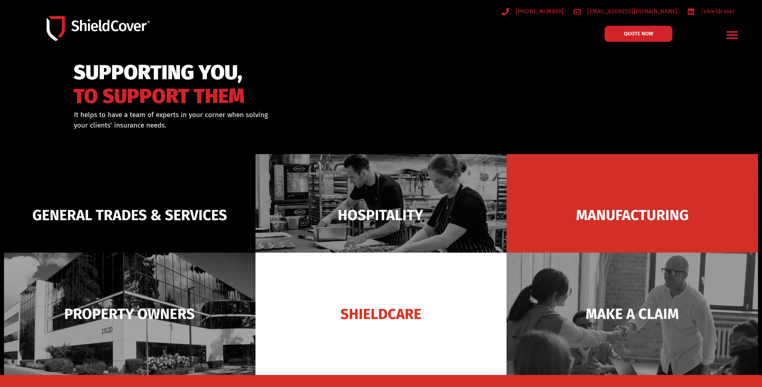  I want to click on div: It helps to have a team of experts in your corner when solving, so click(248, 120).